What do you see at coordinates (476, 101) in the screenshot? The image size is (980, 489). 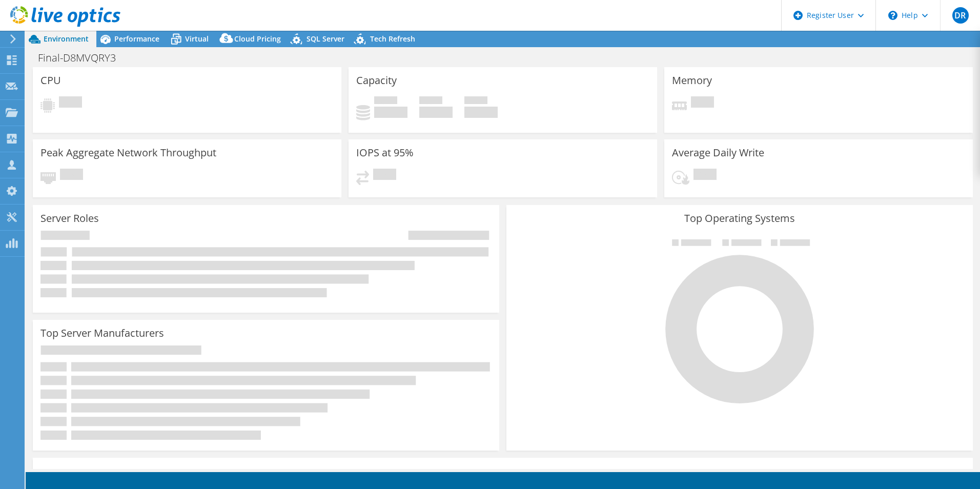 I see `span: Total` at bounding box center [476, 101].